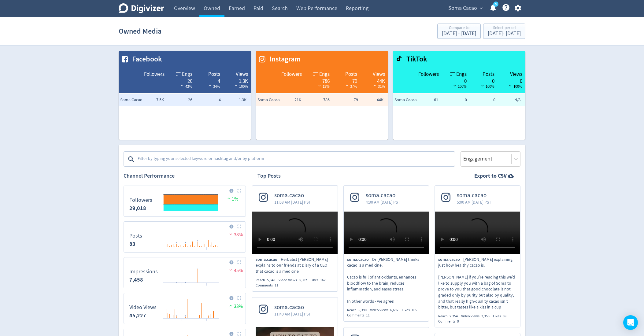 The height and width of the screenshot is (336, 644). I want to click on div: 26, so click(181, 80).